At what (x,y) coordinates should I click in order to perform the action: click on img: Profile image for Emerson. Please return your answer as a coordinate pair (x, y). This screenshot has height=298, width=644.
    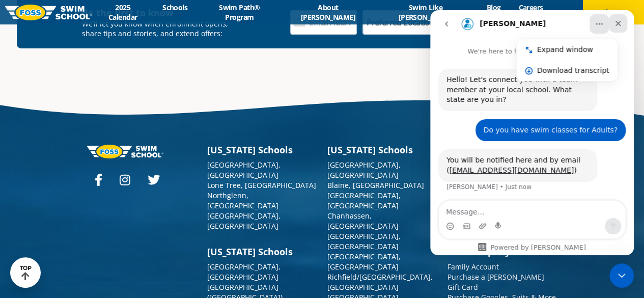
    Looking at the image, I should click on (37, 13).